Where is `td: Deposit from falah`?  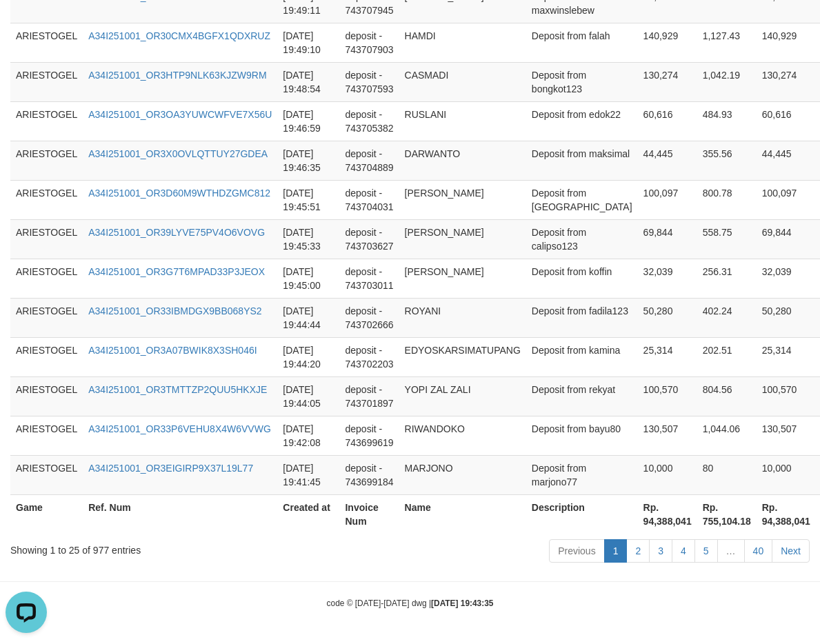 td: Deposit from falah is located at coordinates (582, 42).